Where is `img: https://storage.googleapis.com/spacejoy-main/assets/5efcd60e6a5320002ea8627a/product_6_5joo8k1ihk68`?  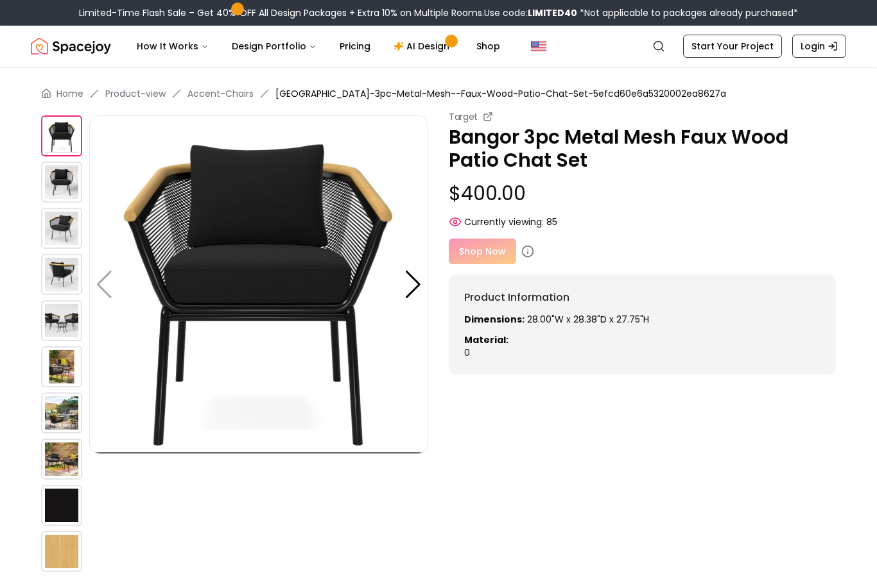 img: https://storage.googleapis.com/spacejoy-main/assets/5efcd60e6a5320002ea8627a/product_6_5joo8k1ihk68 is located at coordinates (62, 413).